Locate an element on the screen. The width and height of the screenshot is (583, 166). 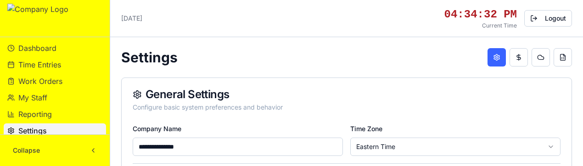
button: Reporting is located at coordinates (55, 114).